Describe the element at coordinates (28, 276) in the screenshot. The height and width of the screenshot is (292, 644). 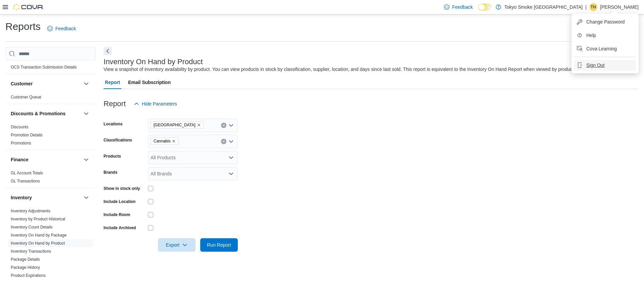
I see `span: Product Expirations` at that location.